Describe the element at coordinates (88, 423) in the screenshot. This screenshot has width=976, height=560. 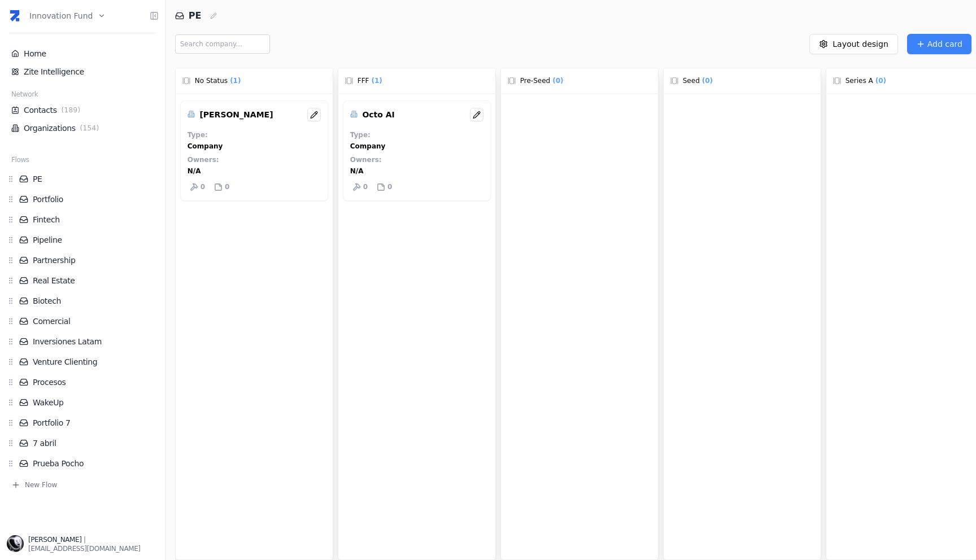
I see `a: Portfolio 7` at that location.